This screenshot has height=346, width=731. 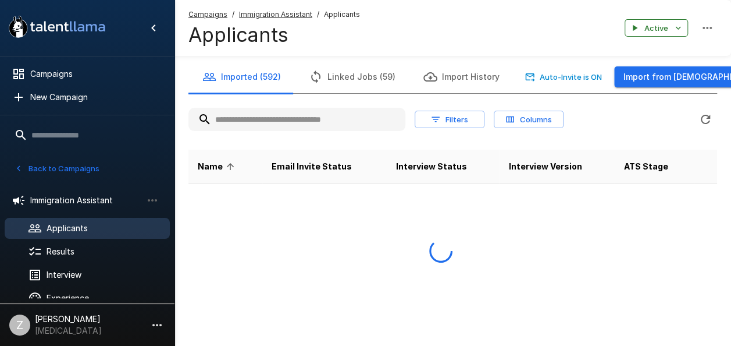 I want to click on span: Interview Status, so click(x=432, y=166).